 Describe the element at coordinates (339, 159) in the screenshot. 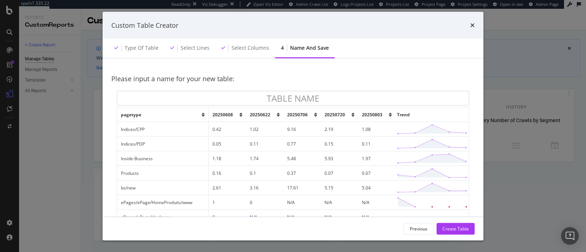

I see `td: 5.93` at that location.